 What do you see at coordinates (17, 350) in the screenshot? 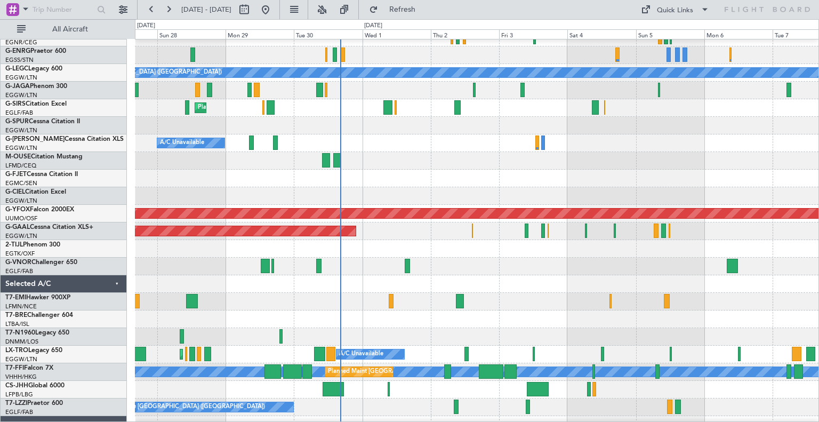
I see `span: LX-TRO` at bounding box center [17, 350].